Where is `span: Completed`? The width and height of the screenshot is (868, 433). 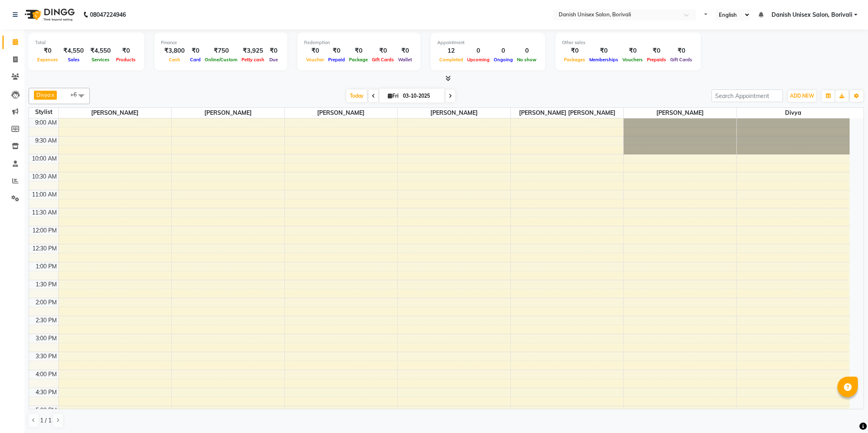 span: Completed is located at coordinates (451, 59).